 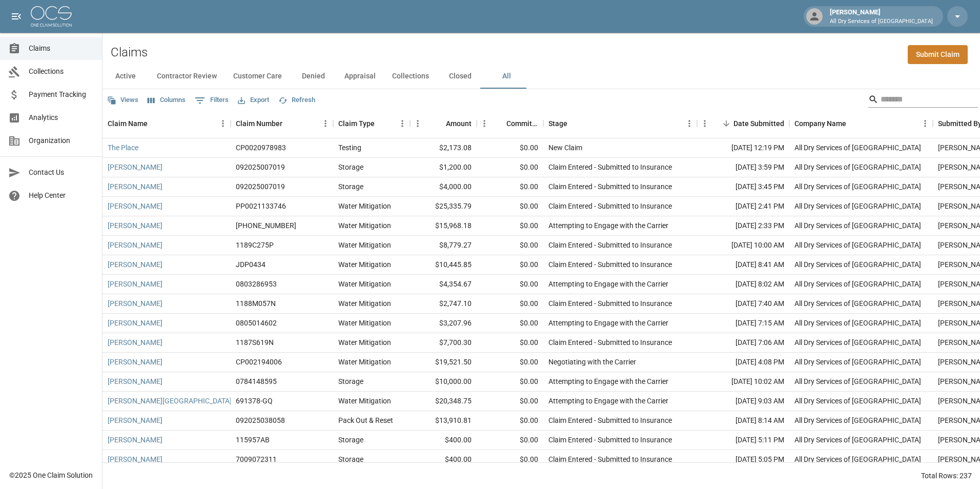 What do you see at coordinates (443, 343) in the screenshot?
I see `div: $7,700.30` at bounding box center [443, 343].